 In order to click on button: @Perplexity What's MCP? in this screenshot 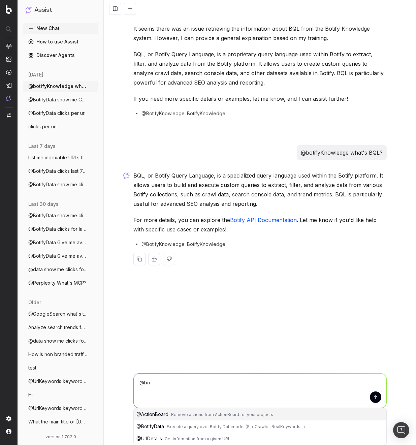, I will do `click(61, 283)`.